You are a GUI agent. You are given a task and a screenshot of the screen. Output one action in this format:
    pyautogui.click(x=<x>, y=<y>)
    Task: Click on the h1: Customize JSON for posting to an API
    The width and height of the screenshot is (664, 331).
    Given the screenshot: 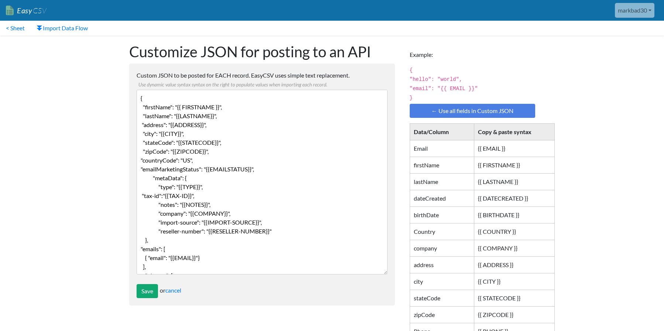 What is the action you would take?
    pyautogui.click(x=262, y=52)
    